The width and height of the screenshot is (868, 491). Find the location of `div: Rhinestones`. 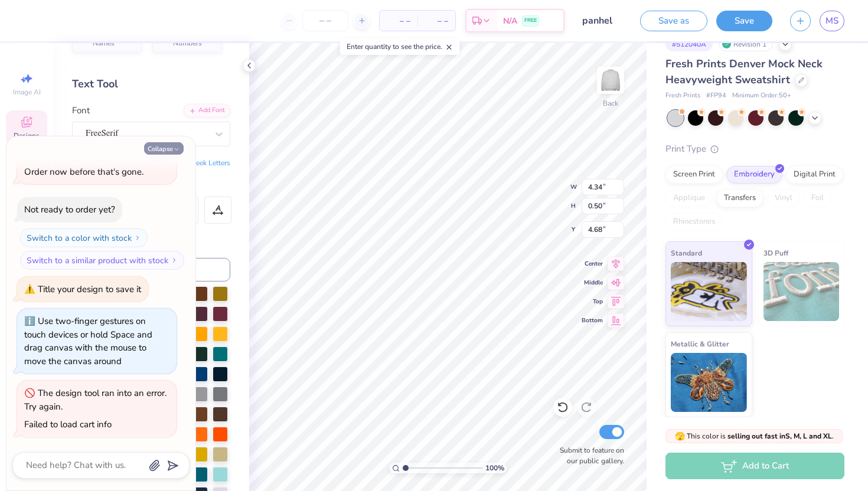

div: Rhinestones is located at coordinates (694, 222).